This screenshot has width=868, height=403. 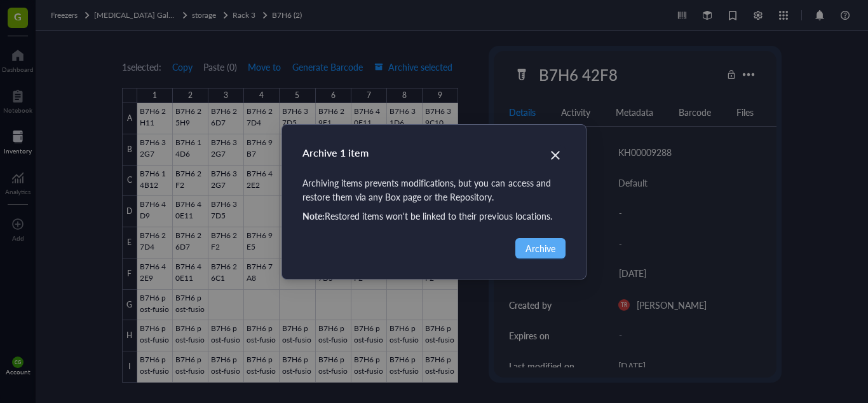 I want to click on div: Archiving items prevents modifications, but you can access and restore them via any Box page or t..., so click(x=434, y=190).